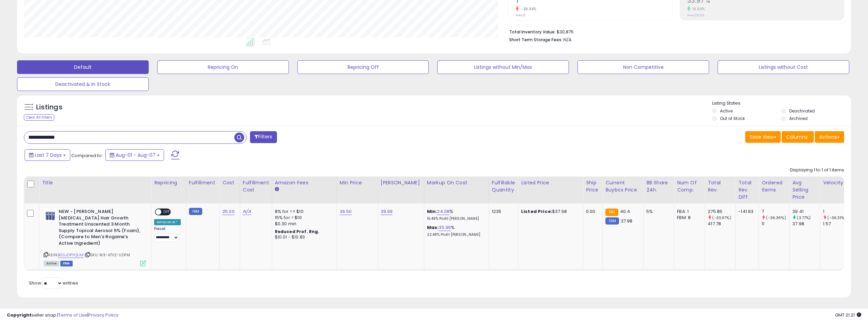 The height and width of the screenshot is (322, 868). What do you see at coordinates (848, 315) in the screenshot?
I see `span: 2025-08-15 21:21 GMT` at bounding box center [848, 315].